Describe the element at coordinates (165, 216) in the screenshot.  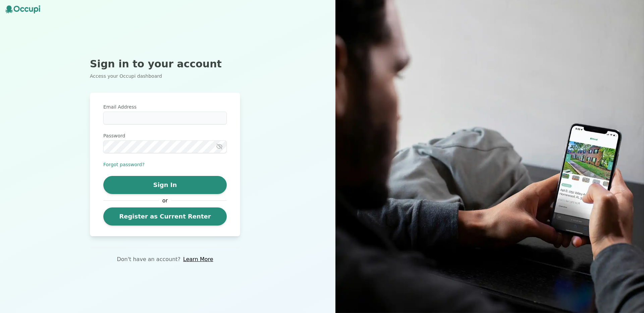
I see `a: Register as Current Renter` at that location.